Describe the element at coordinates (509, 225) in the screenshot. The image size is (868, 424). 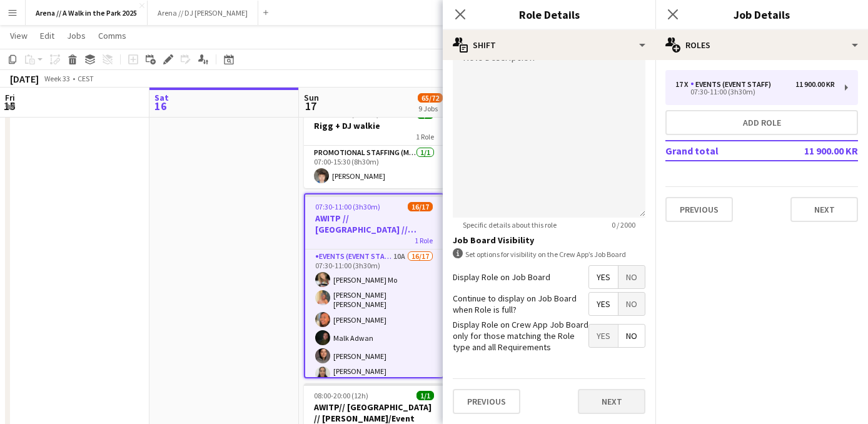
I see `span: Specific details about this role` at that location.